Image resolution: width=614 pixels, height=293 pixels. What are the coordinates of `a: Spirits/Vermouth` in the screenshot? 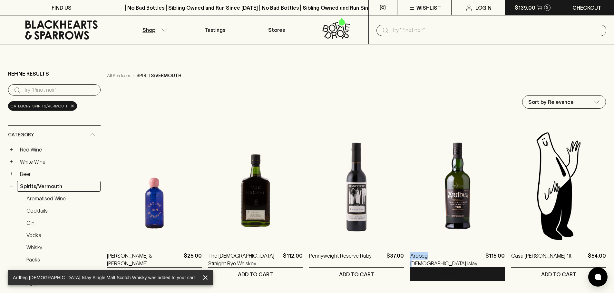 It's located at (59, 187).